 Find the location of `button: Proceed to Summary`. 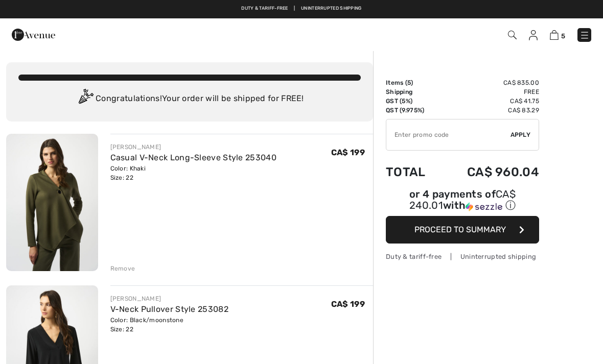

button: Proceed to Summary is located at coordinates (462, 230).